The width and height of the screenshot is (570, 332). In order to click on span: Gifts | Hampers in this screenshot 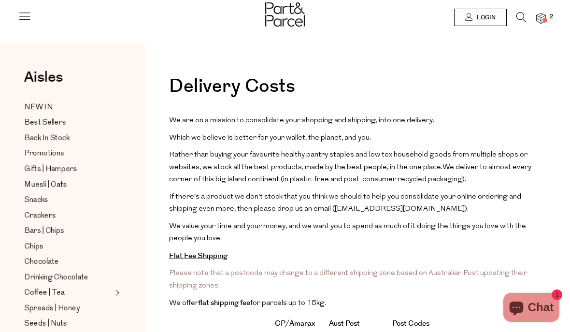, I will do `click(51, 169)`.